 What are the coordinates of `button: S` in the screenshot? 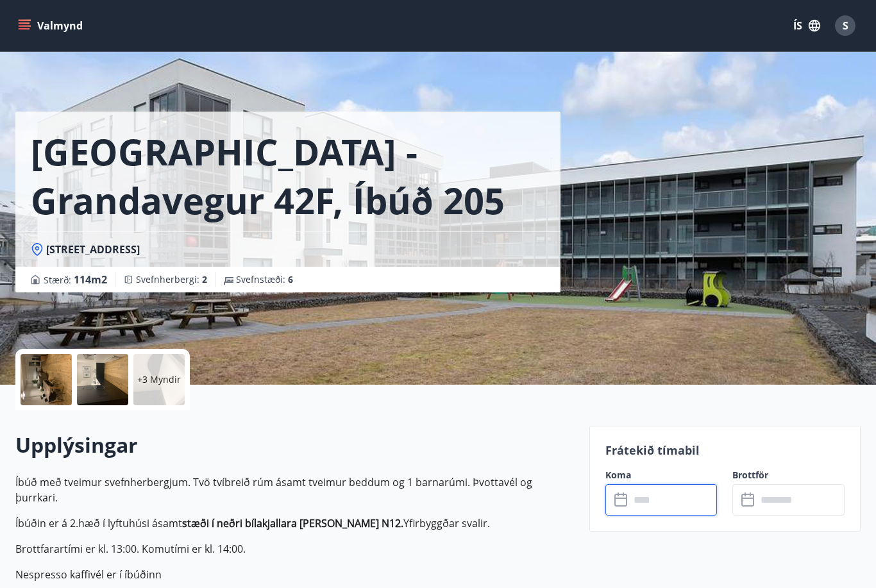 It's located at (846, 26).